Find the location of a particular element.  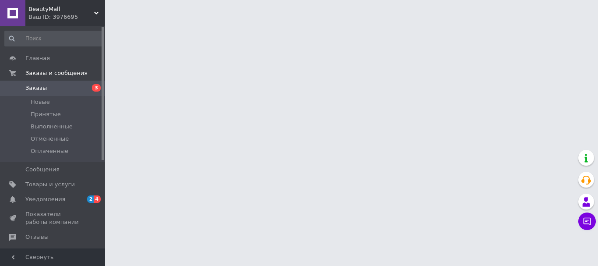

span: Товары и услуги is located at coordinates (50, 184).